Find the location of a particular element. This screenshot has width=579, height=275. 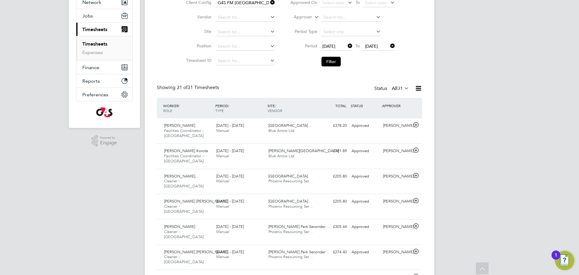

a: Timesheets is located at coordinates (95, 44).